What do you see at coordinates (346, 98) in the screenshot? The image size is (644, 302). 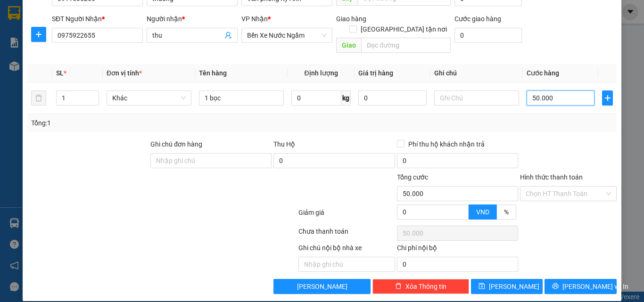 I see `span: kg` at bounding box center [346, 98].